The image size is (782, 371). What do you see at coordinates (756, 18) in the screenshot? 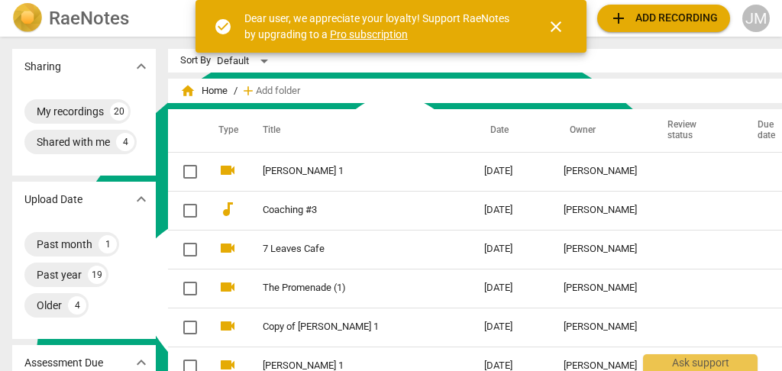
I see `button: JM` at bounding box center [756, 18].